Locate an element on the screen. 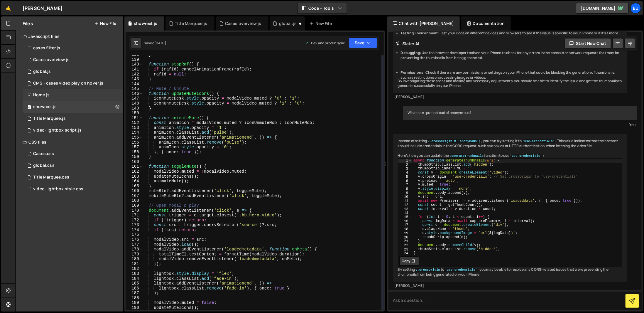 The height and width of the screenshot is (313, 644). div: 145 is located at coordinates (134, 89).